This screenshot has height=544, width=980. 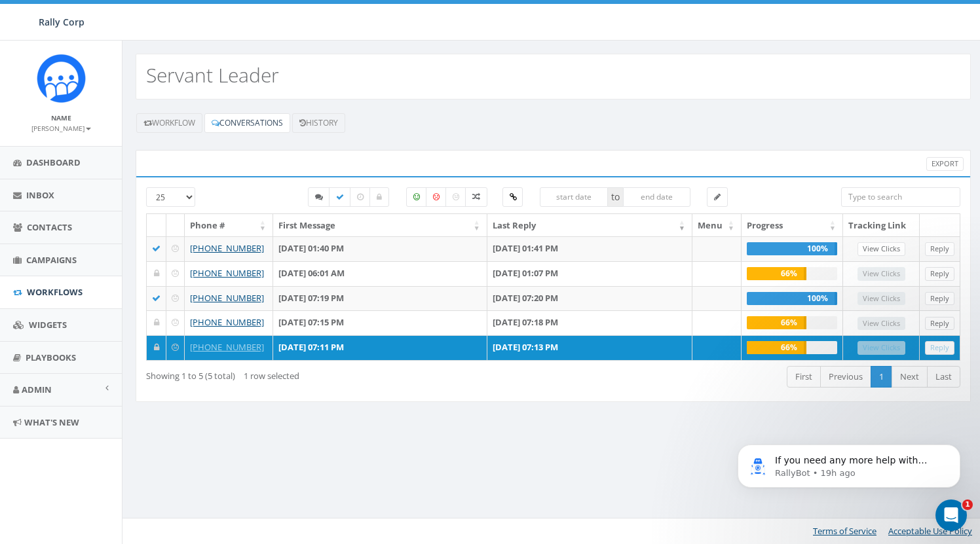 What do you see at coordinates (142, 43) in the screenshot?
I see `p: If you need any more help with creating short links or have other questions, I'm here to assist! ...` at bounding box center [142, 43].